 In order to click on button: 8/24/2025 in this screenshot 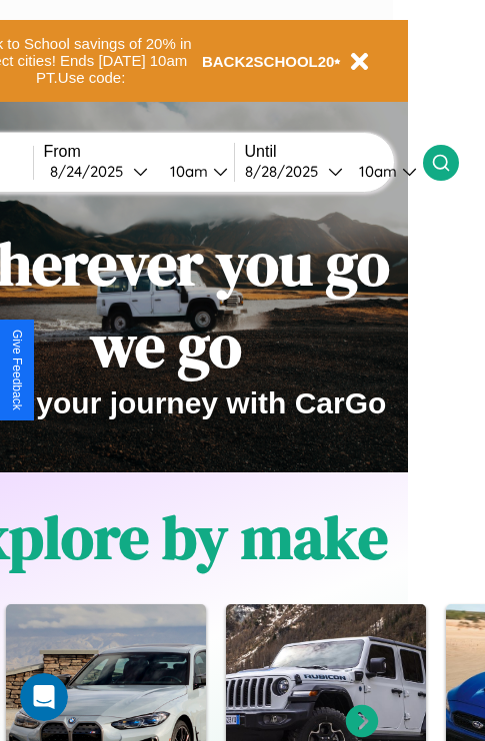, I will do `click(99, 171)`.